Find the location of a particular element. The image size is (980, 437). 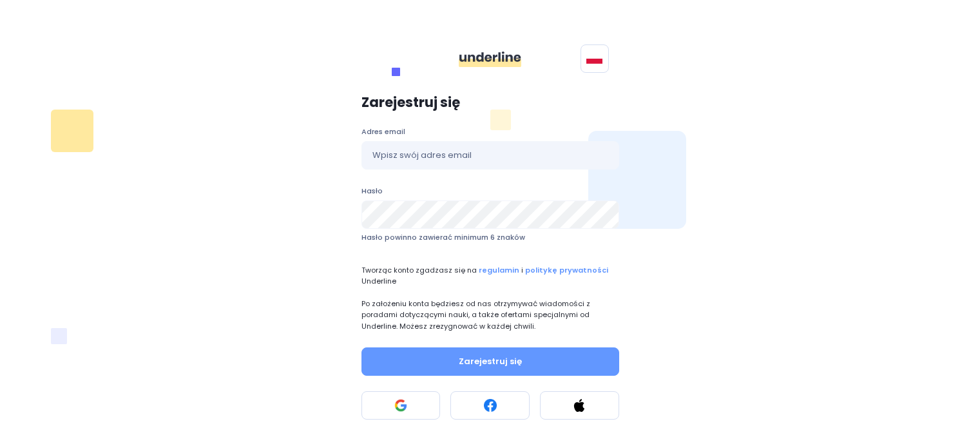

img: ddgMu+Zv+CXDCfumCWfsmuPlDdRfDDxAd9LAAAAAAElFTkSuQmCC is located at coordinates (490, 59).